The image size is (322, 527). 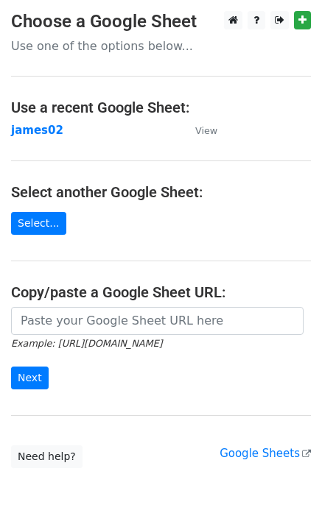 I want to click on input: Paste your Google Sheet URL here, so click(x=157, y=321).